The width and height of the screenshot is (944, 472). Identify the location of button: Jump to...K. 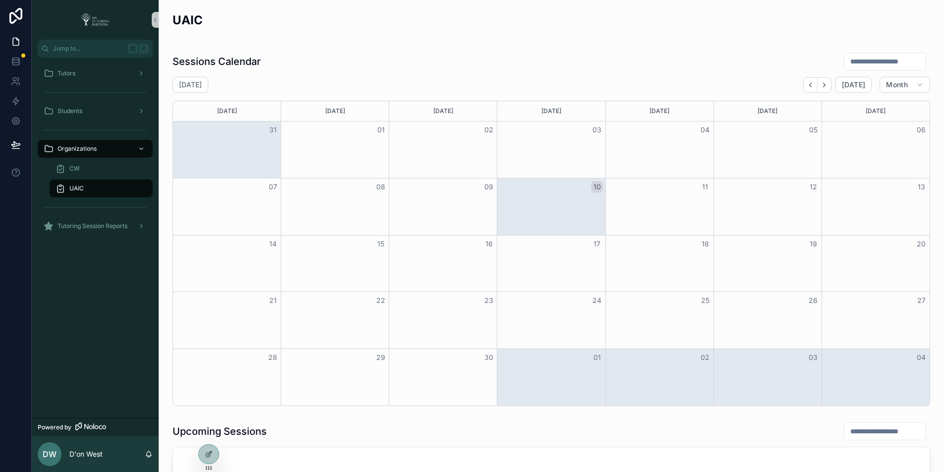
(95, 49).